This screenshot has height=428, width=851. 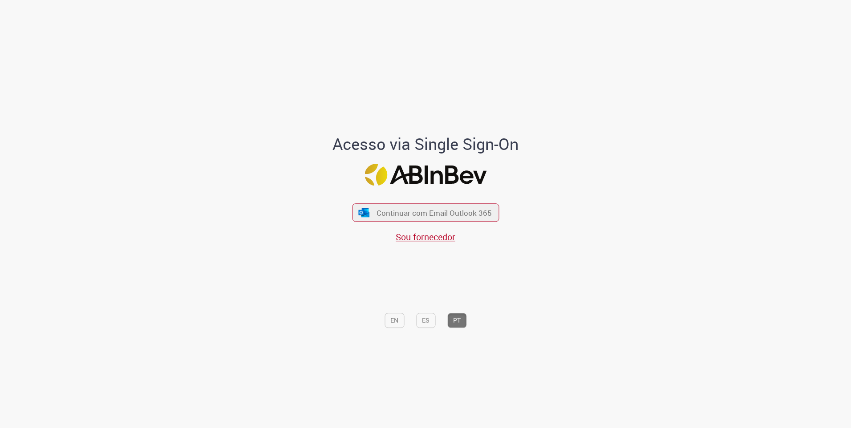 What do you see at coordinates (434, 213) in the screenshot?
I see `span: Continuar com Email Outlook 365` at bounding box center [434, 213].